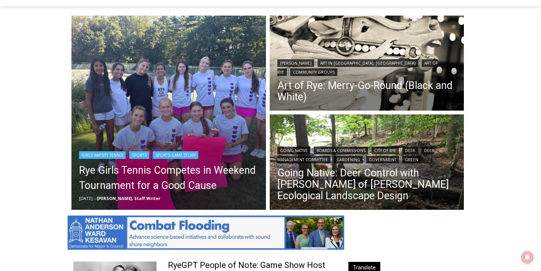  What do you see at coordinates (102, 155) in the screenshot?
I see `a: Girls Varsity Tennis` at bounding box center [102, 155].